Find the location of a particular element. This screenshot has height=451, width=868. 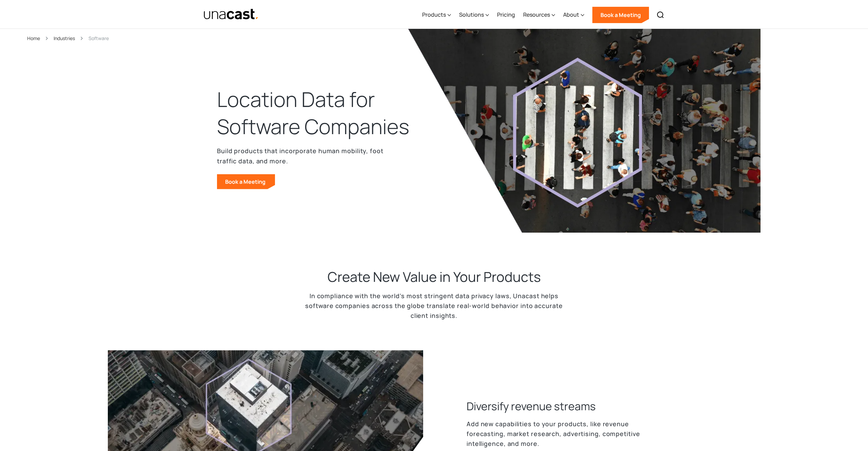

a: Pricing is located at coordinates (506, 15).